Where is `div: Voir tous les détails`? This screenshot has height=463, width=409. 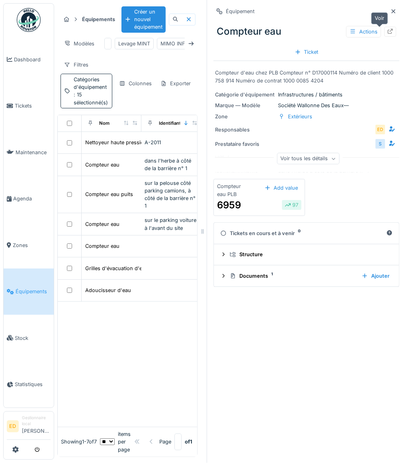
div: Voir tous les détails is located at coordinates (308, 159).